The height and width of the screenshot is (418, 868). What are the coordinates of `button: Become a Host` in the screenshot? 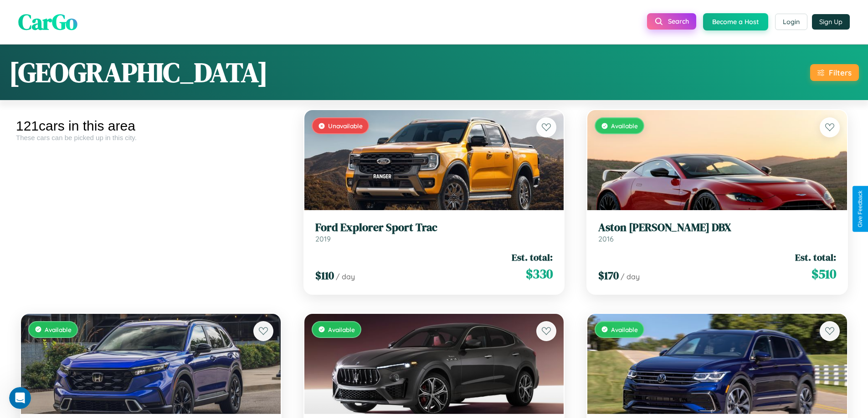 It's located at (736, 22).